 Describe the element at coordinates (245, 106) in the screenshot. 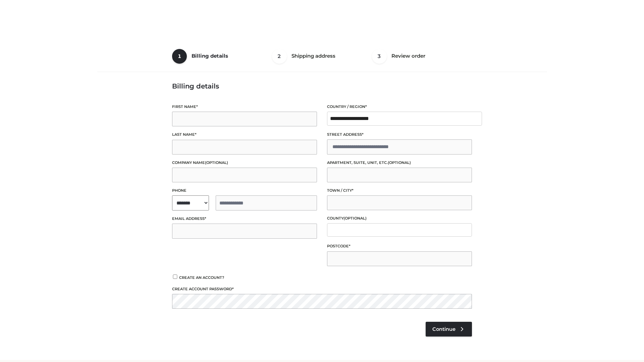

I see `label: First name` at that location.